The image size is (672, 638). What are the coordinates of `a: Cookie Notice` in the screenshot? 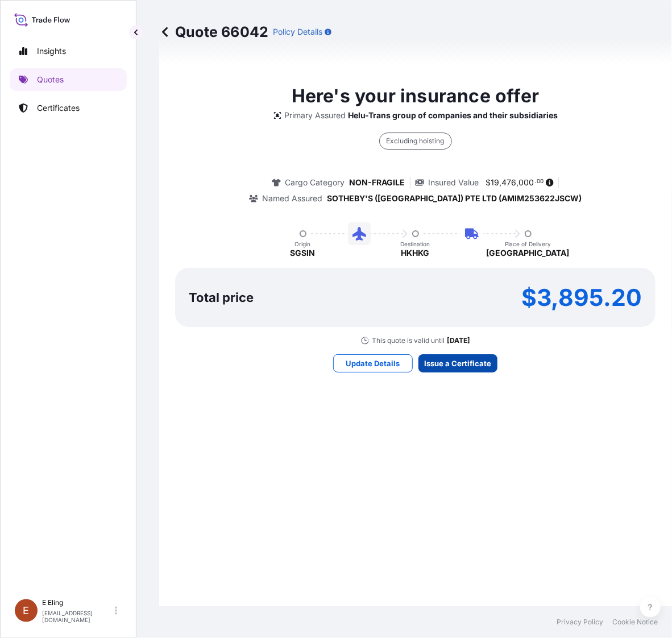 It's located at (635, 622).